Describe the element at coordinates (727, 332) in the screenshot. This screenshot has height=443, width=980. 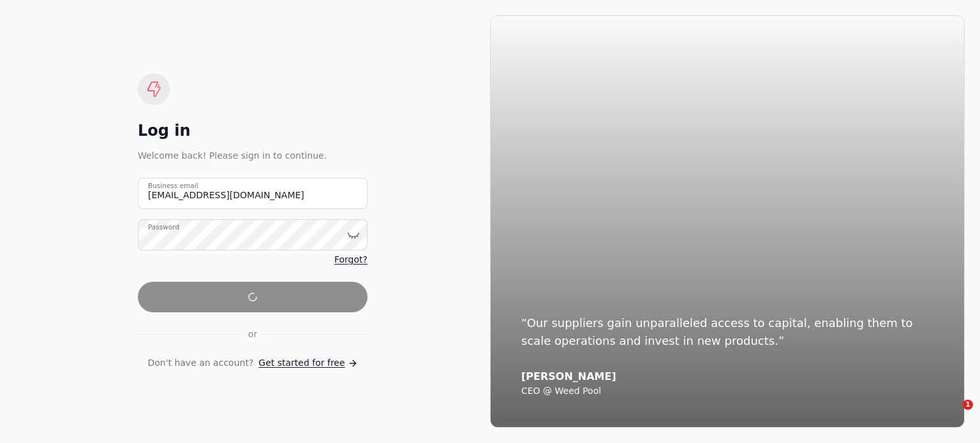
I see `div: “Our suppliers gain unparalleled access to capital, enabling them to scale operations and invest ...` at that location.